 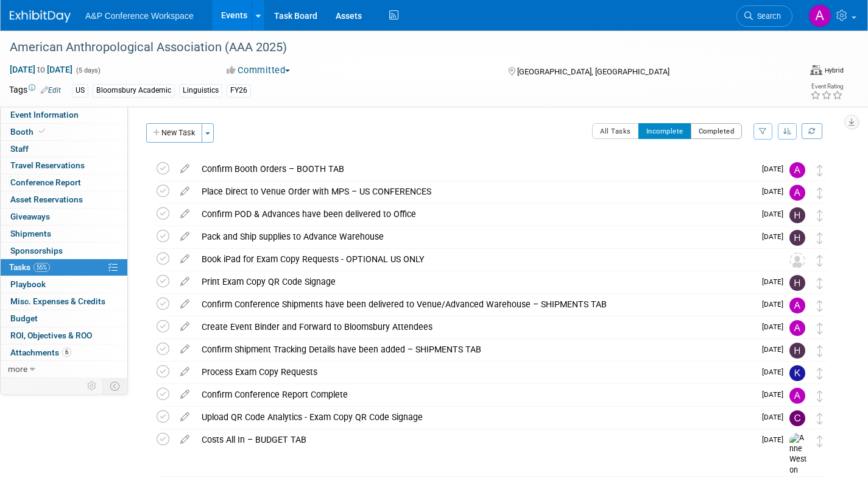 I want to click on div: Print Exam Copy QR Code Signage, so click(x=475, y=281).